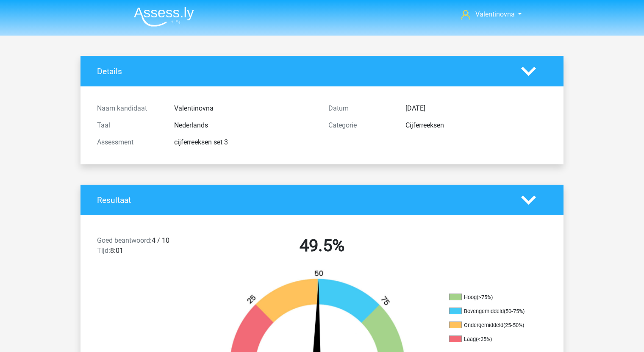 The width and height of the screenshot is (644, 352). Describe the element at coordinates (485, 297) in the screenshot. I see `div: (>75%)` at that location.